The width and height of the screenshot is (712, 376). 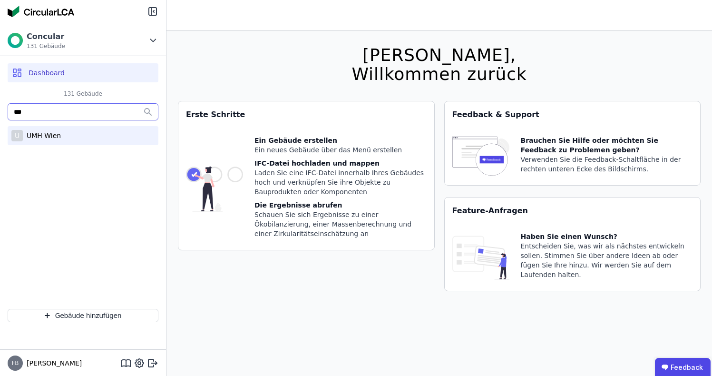 I want to click on div: Verwenden Sie die Feedback-Schaltfläche in der rechten unteren Ecke des Bildschirms., so click(x=607, y=164).